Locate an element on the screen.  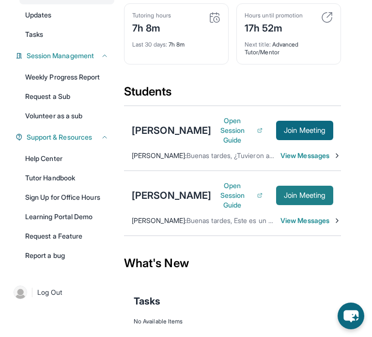
div: No Available Items is located at coordinates (233, 321).